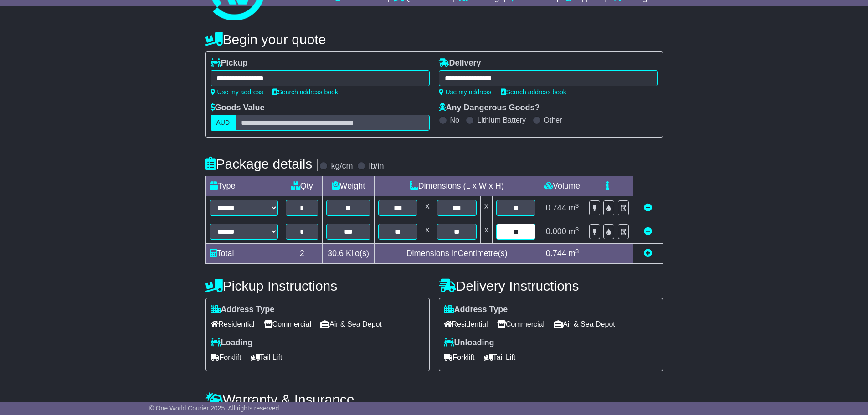 The width and height of the screenshot is (868, 415). What do you see at coordinates (376, 166) in the screenshot?
I see `label: lb/in` at bounding box center [376, 166].